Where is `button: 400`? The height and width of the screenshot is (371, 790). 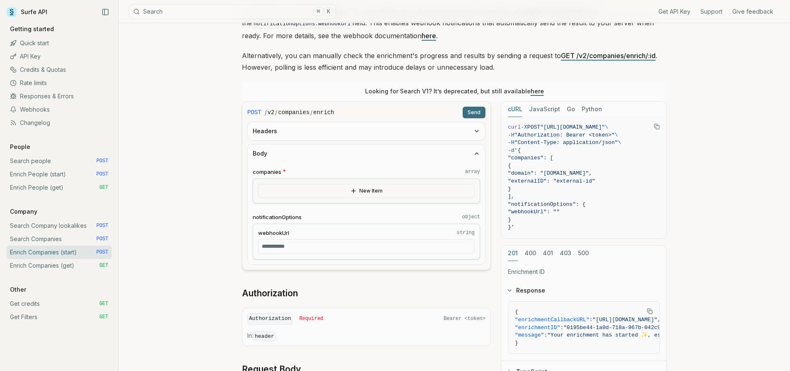 button: 400 is located at coordinates (530, 253).